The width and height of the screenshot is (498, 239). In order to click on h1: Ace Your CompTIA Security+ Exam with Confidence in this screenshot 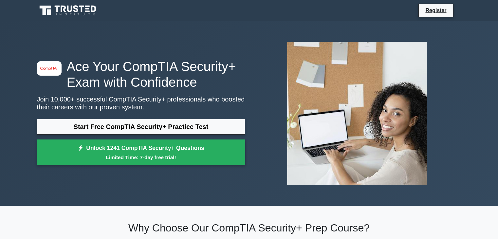, I will do `click(141, 74)`.